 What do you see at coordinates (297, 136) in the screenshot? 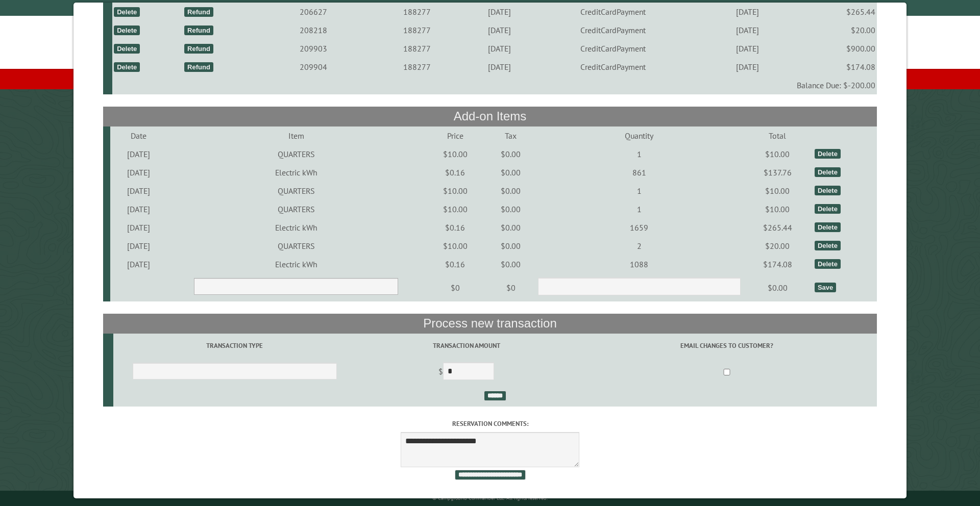
I see `td: Item` at bounding box center [297, 136].